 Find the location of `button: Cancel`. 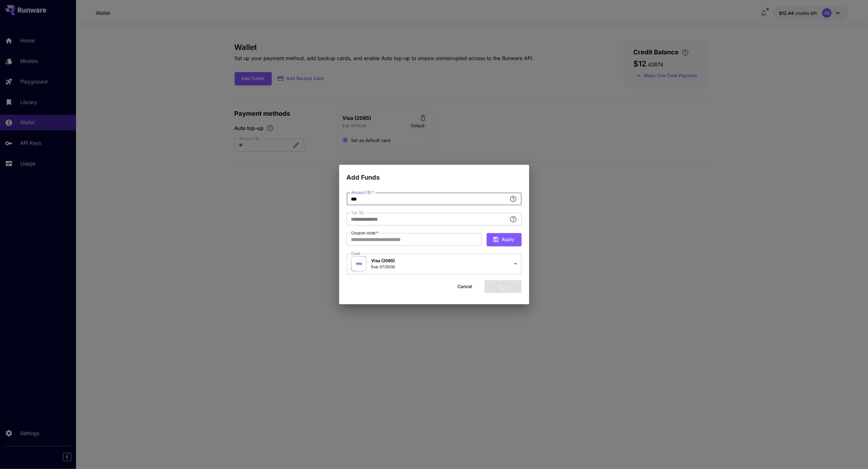

button: Cancel is located at coordinates (466, 287).